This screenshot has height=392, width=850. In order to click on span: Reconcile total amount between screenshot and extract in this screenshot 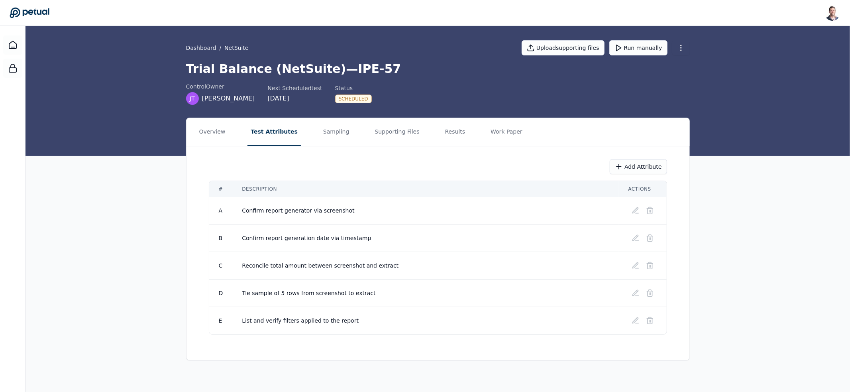, I will do `click(320, 266)`.